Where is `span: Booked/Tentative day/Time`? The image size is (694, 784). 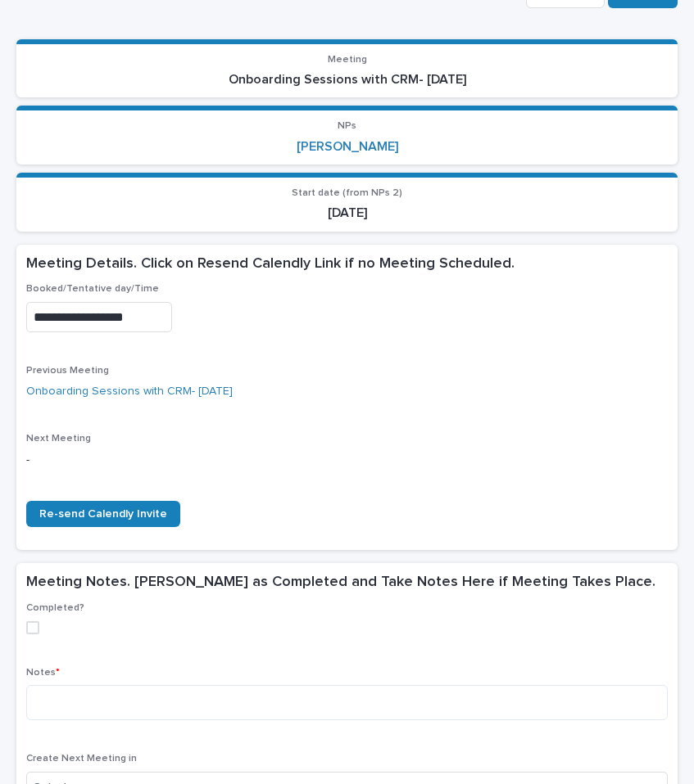 span: Booked/Tentative day/Time is located at coordinates (93, 289).